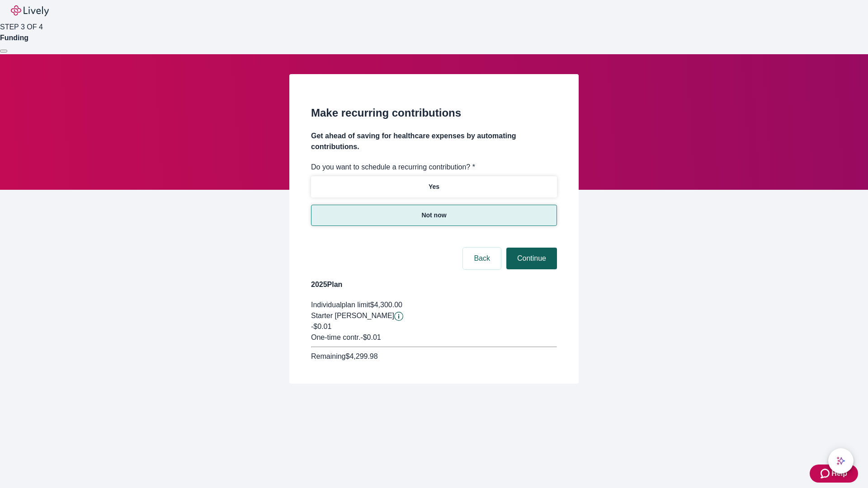  Describe the element at coordinates (434, 285) in the screenshot. I see `h4: 2025 Plan` at that location.